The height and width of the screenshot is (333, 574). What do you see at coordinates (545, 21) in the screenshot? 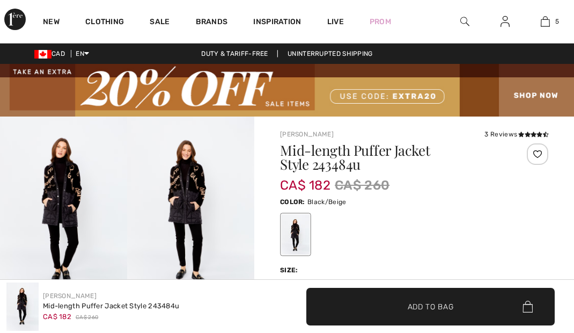
I see `img: My Bag` at bounding box center [545, 21].